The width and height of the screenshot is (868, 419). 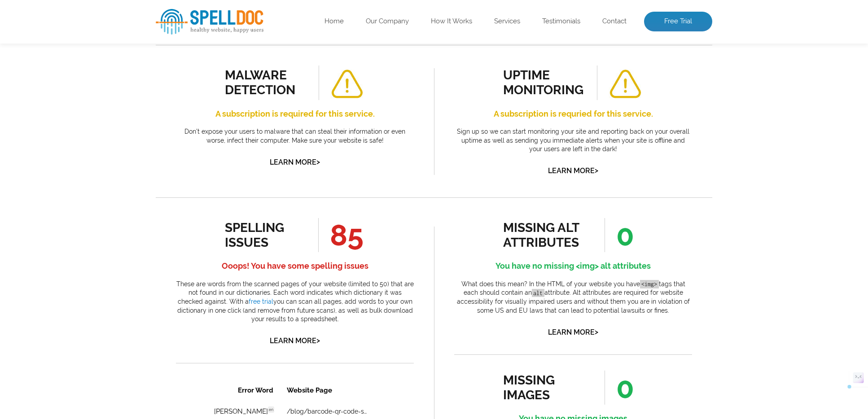 I want to click on div: missing images, so click(x=543, y=388).